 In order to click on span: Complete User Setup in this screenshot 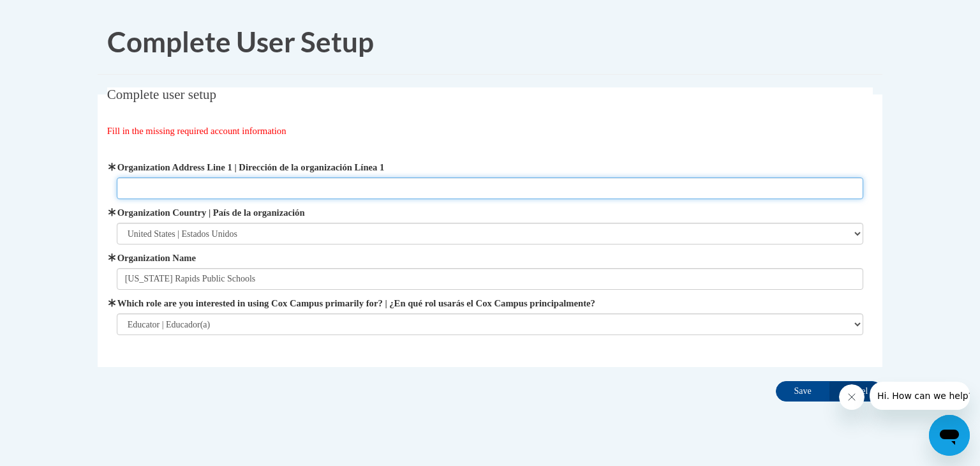, I will do `click(240, 42)`.